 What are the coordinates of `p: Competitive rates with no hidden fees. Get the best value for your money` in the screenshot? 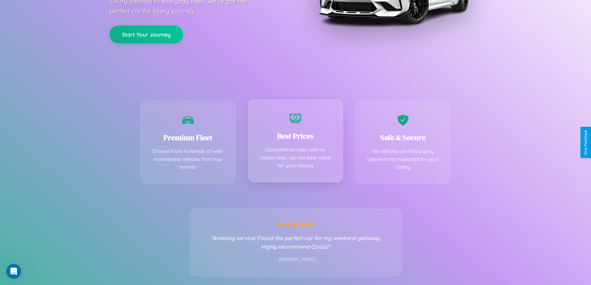 It's located at (296, 158).